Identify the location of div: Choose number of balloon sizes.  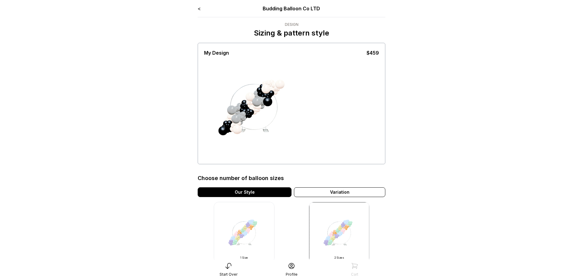
(241, 178).